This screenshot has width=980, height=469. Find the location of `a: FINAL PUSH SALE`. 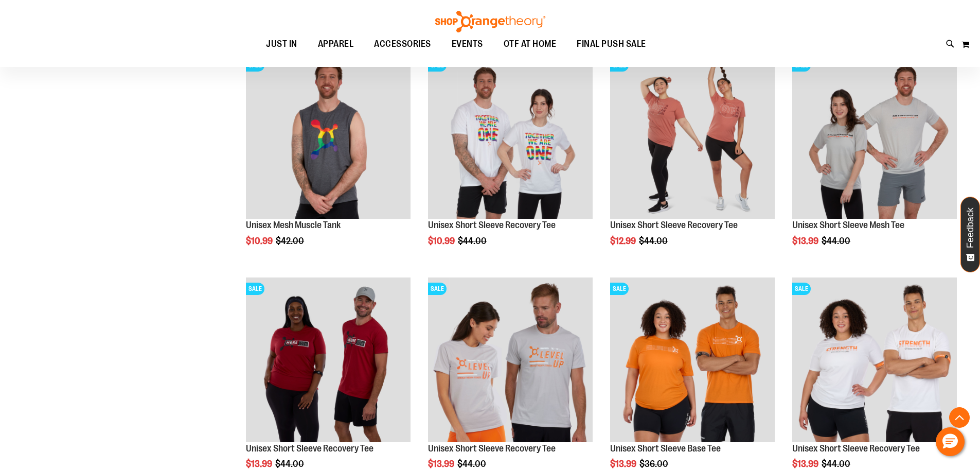

a: FINAL PUSH SALE is located at coordinates (611, 44).